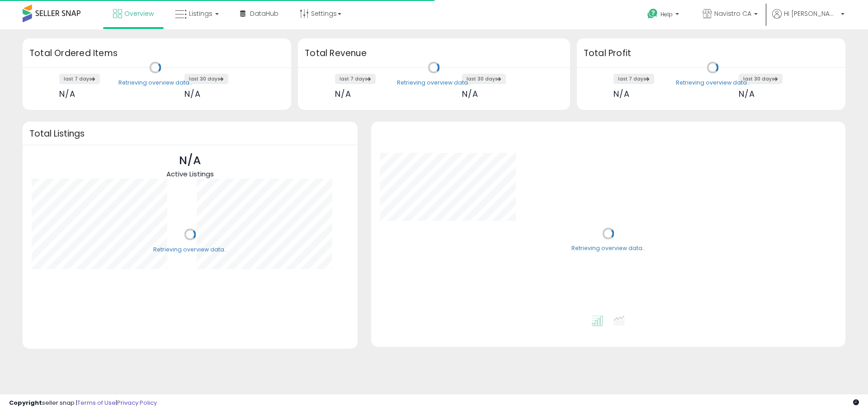 The width and height of the screenshot is (868, 412). Describe the element at coordinates (137, 402) in the screenshot. I see `a: Privacy Policy` at that location.